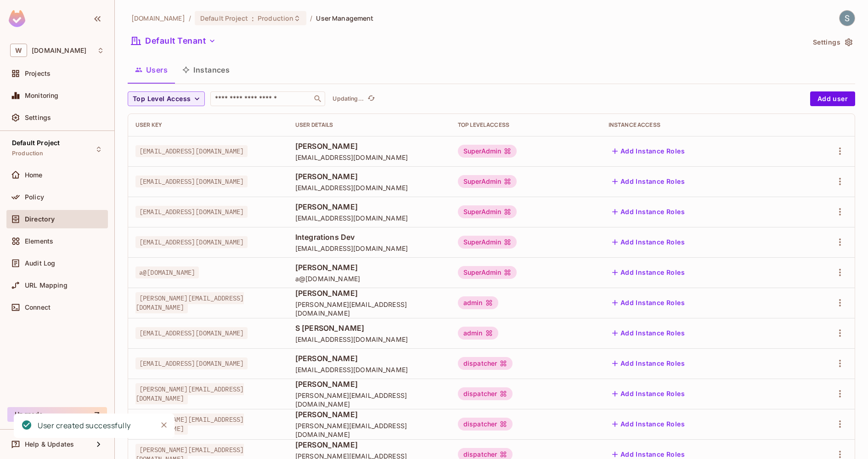  Describe the element at coordinates (370, 99) in the screenshot. I see `span: Click to refresh data` at that location.